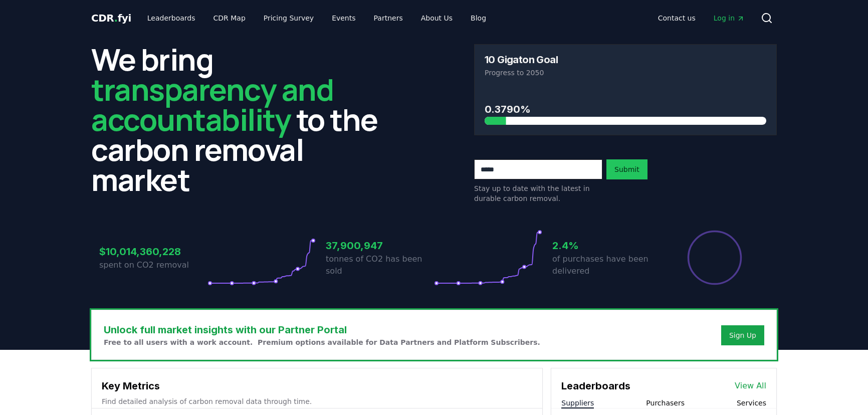 The height and width of the screenshot is (415, 868). I want to click on a: Log in, so click(729, 18).